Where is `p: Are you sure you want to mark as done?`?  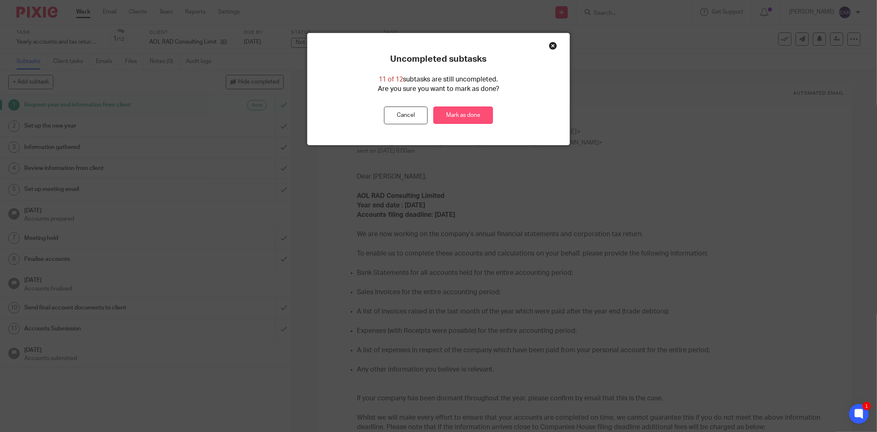 p: Are you sure you want to mark as done? is located at coordinates (438, 89).